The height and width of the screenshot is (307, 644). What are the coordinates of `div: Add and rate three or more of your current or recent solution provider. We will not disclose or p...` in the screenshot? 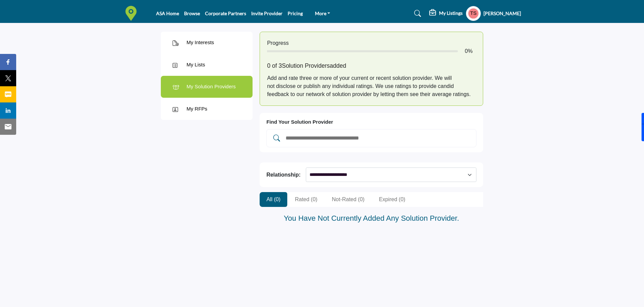 It's located at (371, 86).